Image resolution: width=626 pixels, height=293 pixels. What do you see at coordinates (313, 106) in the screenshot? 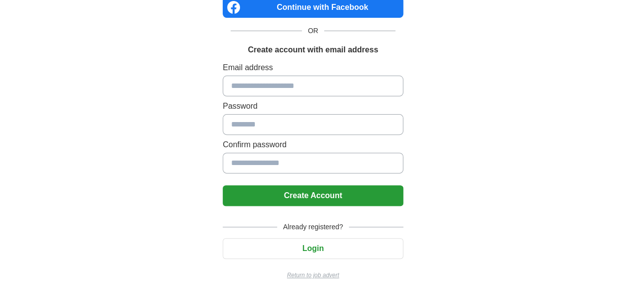
I see `label: Password` at bounding box center [313, 106].